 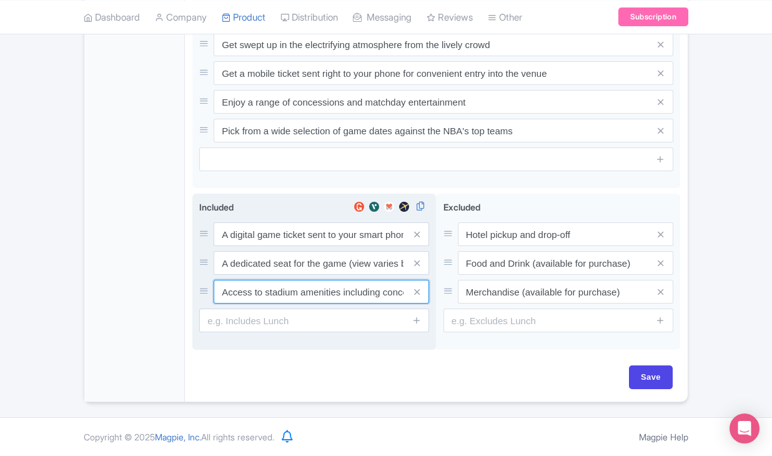 I want to click on span: Included, so click(x=216, y=207).